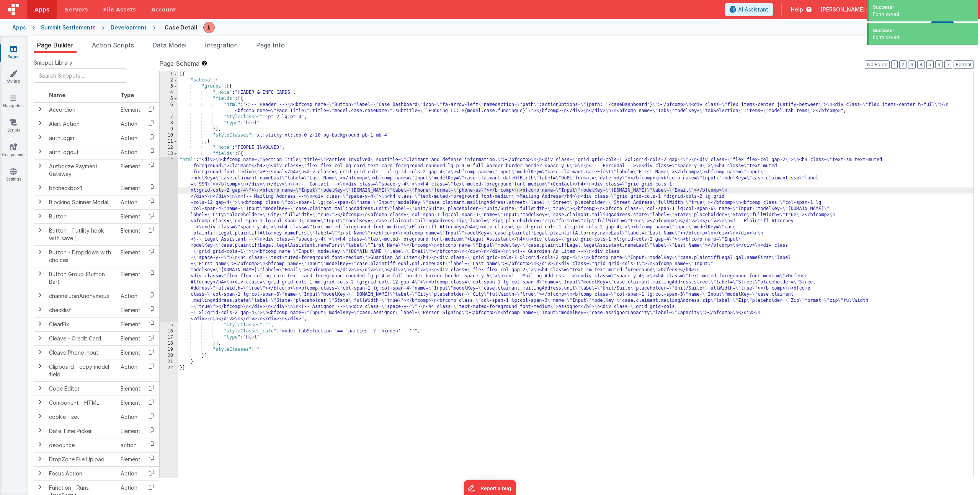 This screenshot has height=495, width=980. I want to click on td: Blocking Spinner Modal, so click(82, 202).